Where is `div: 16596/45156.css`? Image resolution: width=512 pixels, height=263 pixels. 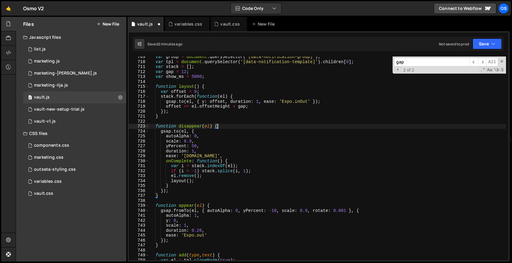 div: 16596/45156.css is located at coordinates (75, 170).